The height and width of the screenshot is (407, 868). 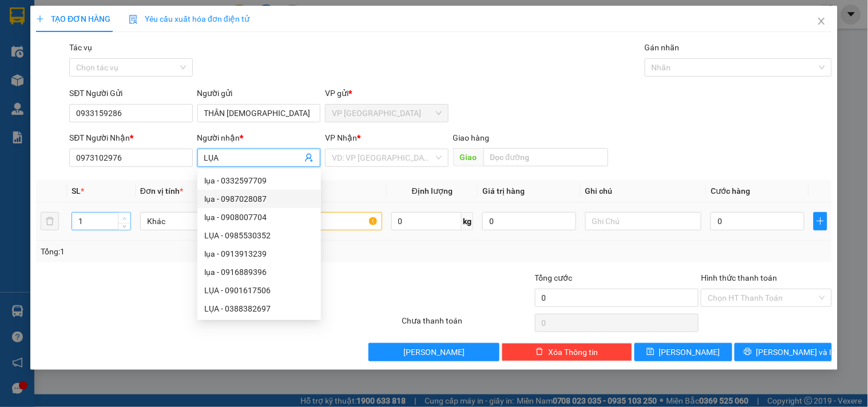 I want to click on button: Close, so click(x=822, y=21).